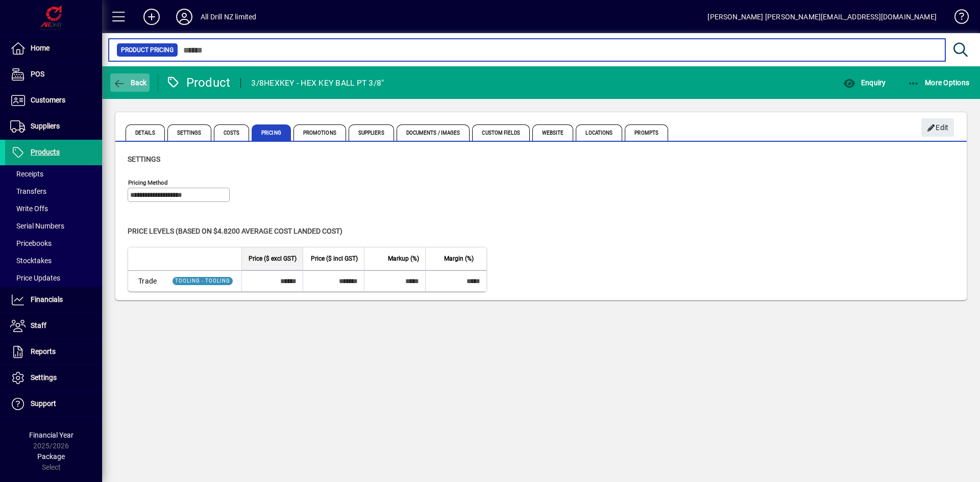  What do you see at coordinates (599, 133) in the screenshot?
I see `span: Locations` at bounding box center [599, 133].